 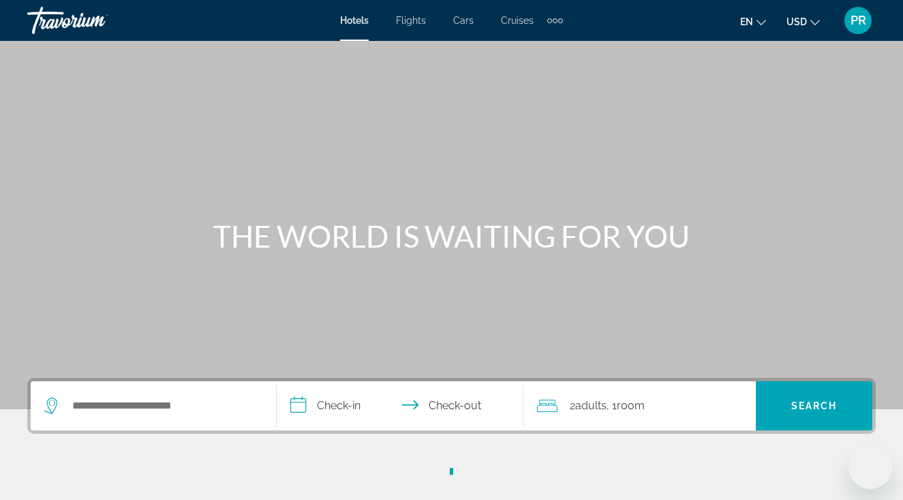 I want to click on span: Room, so click(x=631, y=405).